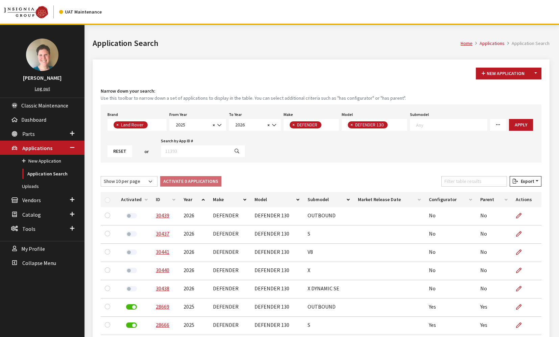 The width and height of the screenshot is (559, 337). What do you see at coordinates (28, 134) in the screenshot?
I see `span: Parts` at bounding box center [28, 134].